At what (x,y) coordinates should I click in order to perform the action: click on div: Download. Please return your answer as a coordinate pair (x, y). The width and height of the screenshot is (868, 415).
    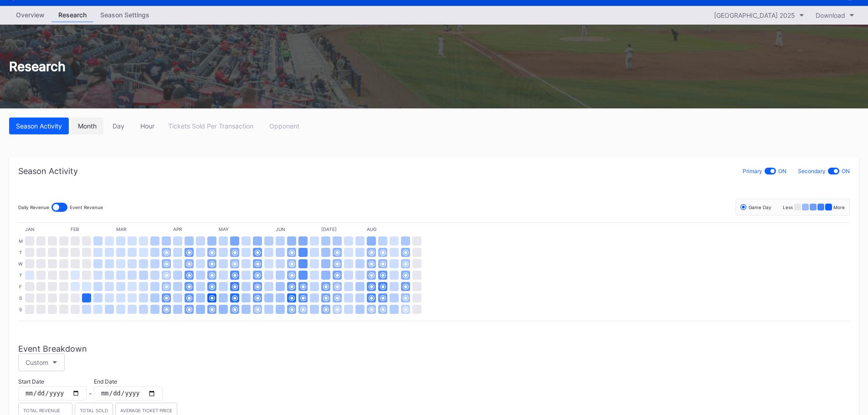
    Looking at the image, I should click on (831, 15).